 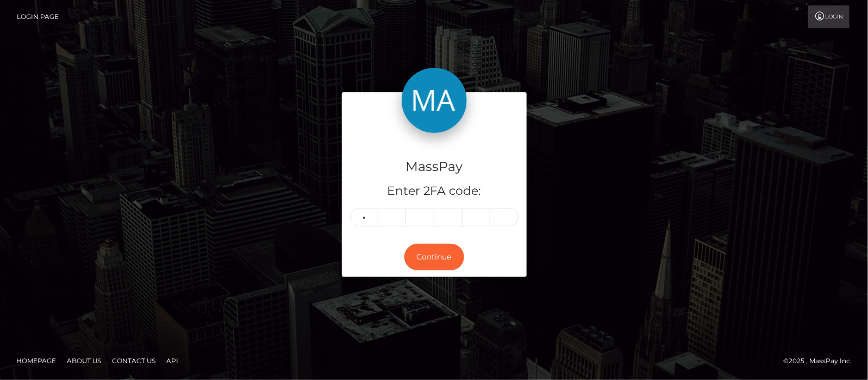 What do you see at coordinates (434, 167) in the screenshot?
I see `h4: MassPay` at bounding box center [434, 167].